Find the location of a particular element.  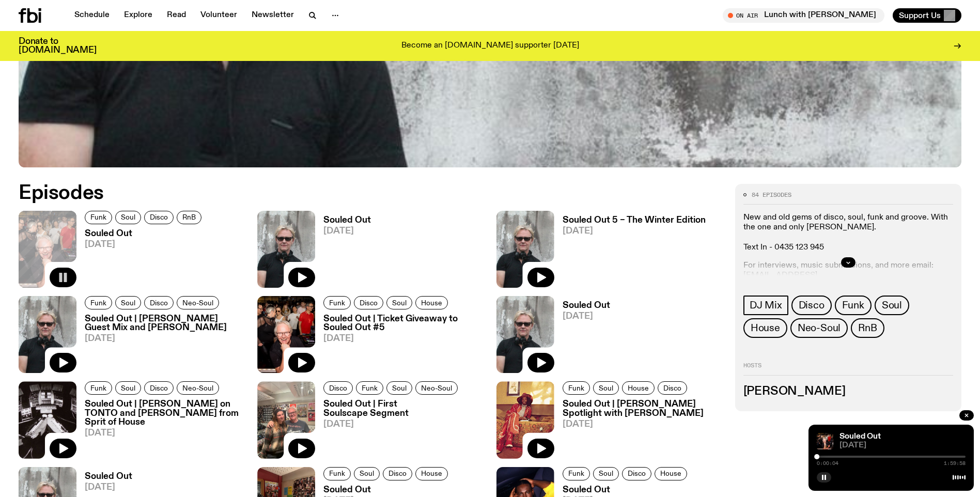

button: Support Us is located at coordinates (927, 15).